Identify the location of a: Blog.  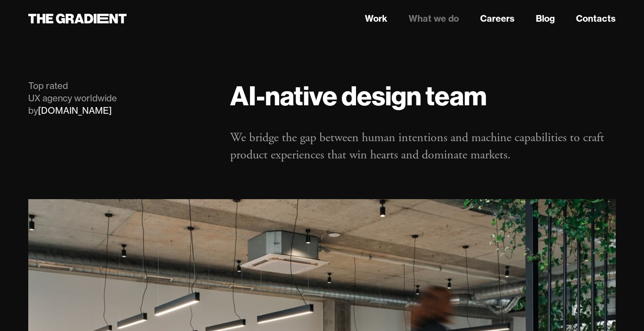
(545, 18).